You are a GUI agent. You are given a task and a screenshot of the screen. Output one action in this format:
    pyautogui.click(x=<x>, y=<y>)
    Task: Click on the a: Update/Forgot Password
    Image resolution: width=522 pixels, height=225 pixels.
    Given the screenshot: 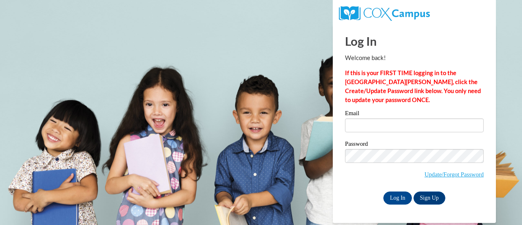 What is the action you would take?
    pyautogui.click(x=454, y=174)
    